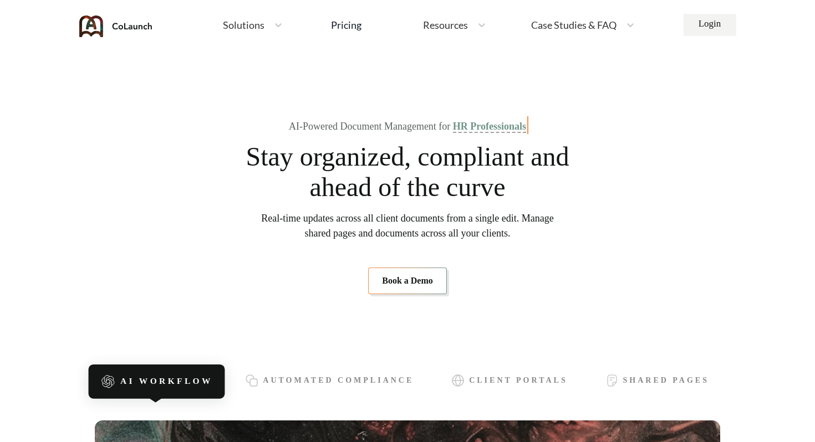 The width and height of the screenshot is (815, 442). I want to click on span: AI Workflow, so click(166, 382).